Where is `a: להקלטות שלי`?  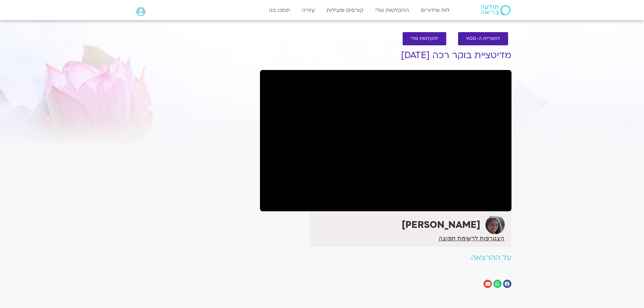
a: להקלטות שלי is located at coordinates (424, 39).